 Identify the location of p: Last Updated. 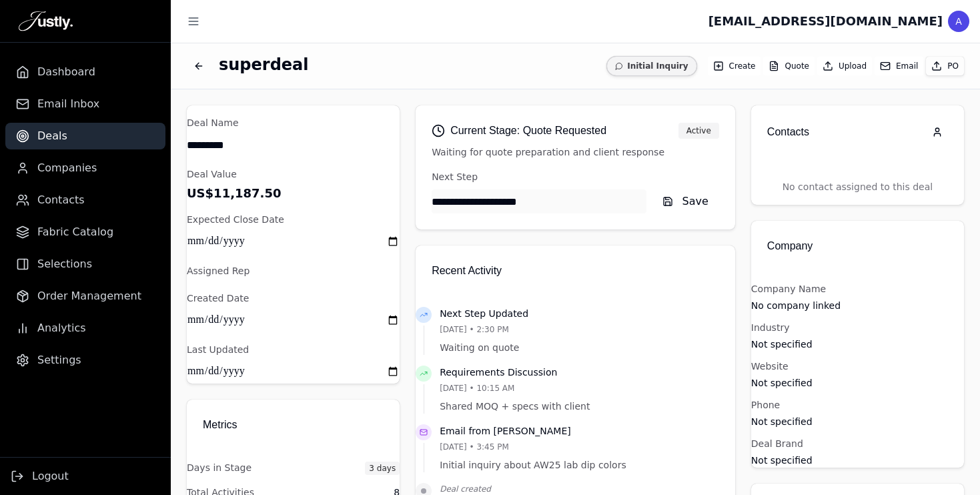
(293, 350).